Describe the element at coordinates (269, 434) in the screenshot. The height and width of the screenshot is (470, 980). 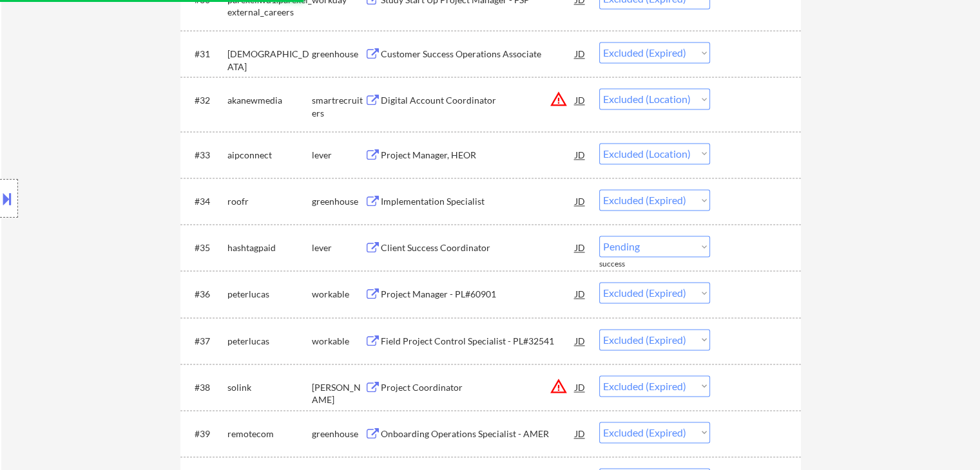
I see `div: remotecom` at that location.